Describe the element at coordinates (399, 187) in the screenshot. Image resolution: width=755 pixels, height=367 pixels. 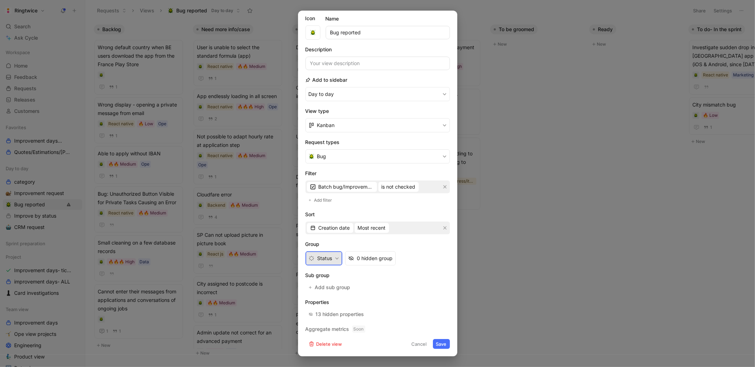
I see `button: is not checked` at that location.